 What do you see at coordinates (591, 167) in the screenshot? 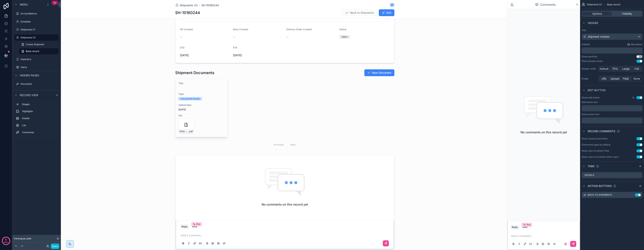
I see `span: Tabs` at bounding box center [591, 167].